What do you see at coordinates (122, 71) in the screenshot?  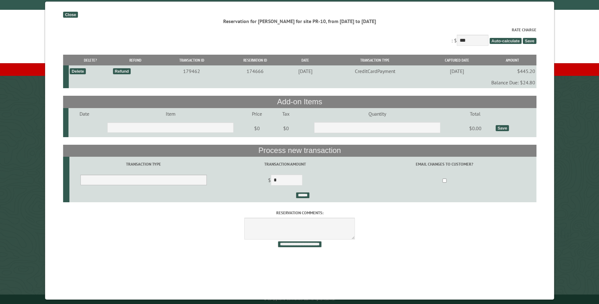 I see `div: Refund` at bounding box center [122, 71].